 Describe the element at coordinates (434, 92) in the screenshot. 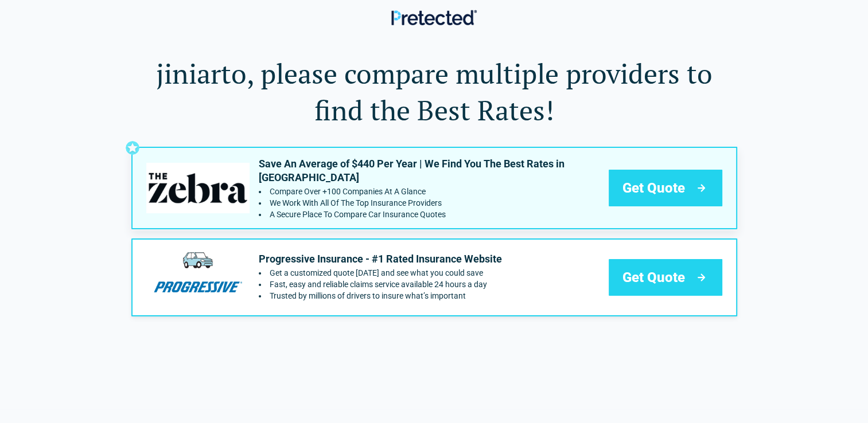

I see `h1: jiniarto, please compare multiple providers to find the Best Rates!` at that location.